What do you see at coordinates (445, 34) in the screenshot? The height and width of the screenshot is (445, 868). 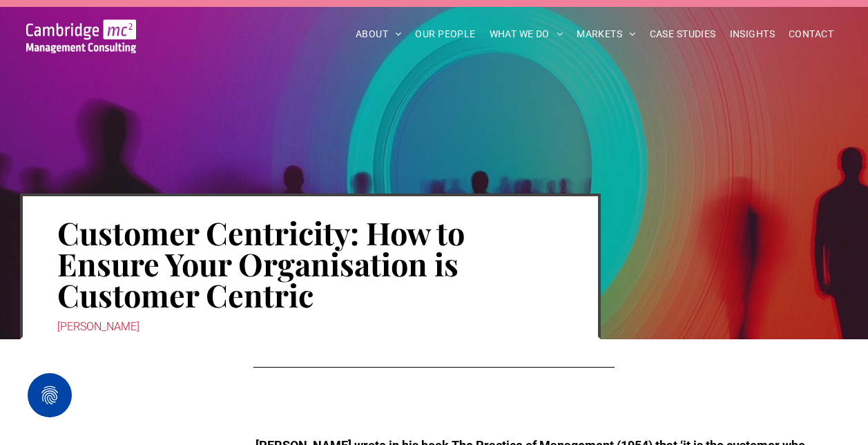 I see `a: OUR PEOPLE` at bounding box center [445, 34].